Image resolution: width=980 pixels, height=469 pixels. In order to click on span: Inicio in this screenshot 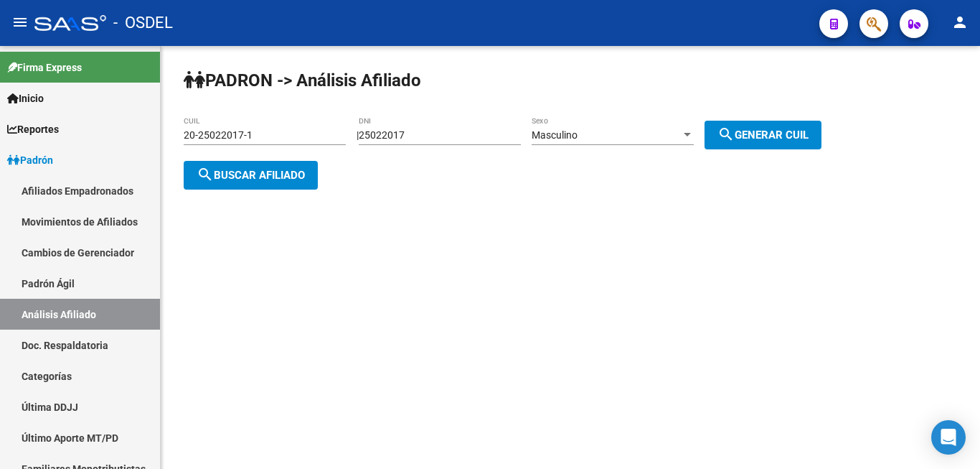, I will do `click(25, 99)`.